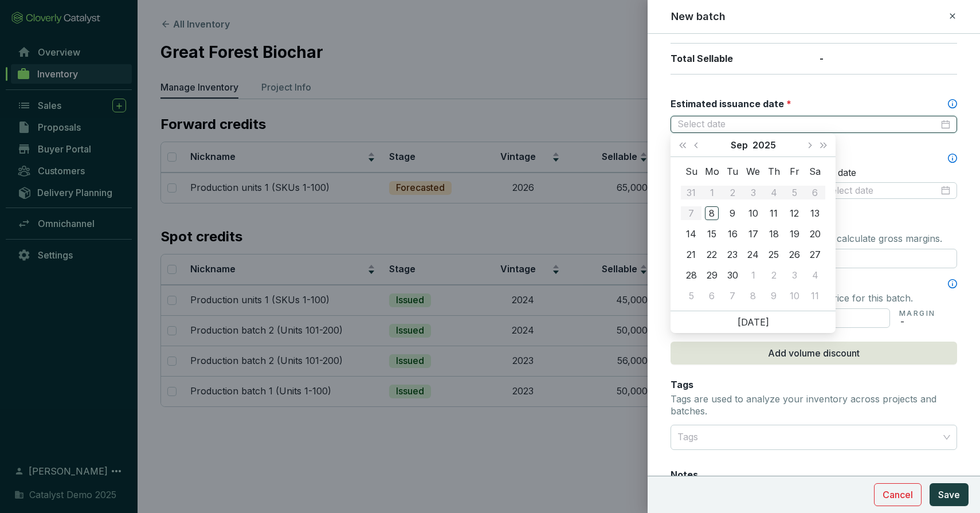 The image size is (980, 513). What do you see at coordinates (774, 255) in the screenshot?
I see `div: 25` at bounding box center [774, 255].